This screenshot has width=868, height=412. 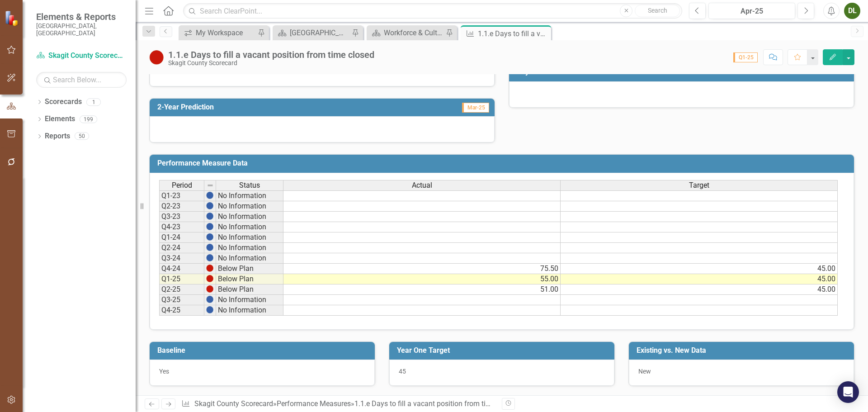 I want to click on button: Apr-25, so click(x=752, y=11).